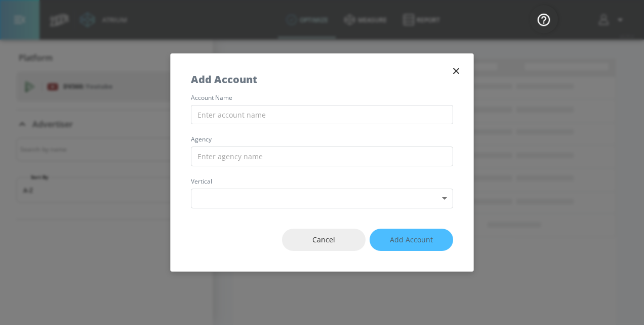 The image size is (644, 325). I want to click on input: Enter agency name, so click(322, 156).